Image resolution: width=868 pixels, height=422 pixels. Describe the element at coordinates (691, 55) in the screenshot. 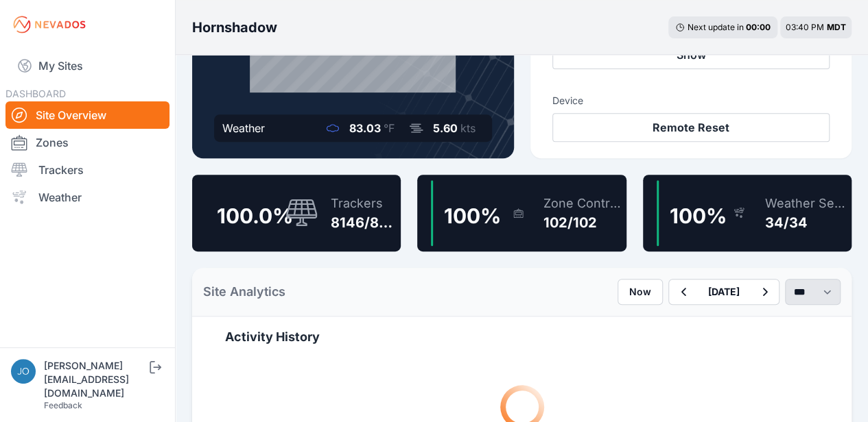

I see `button: Snow` at that location.